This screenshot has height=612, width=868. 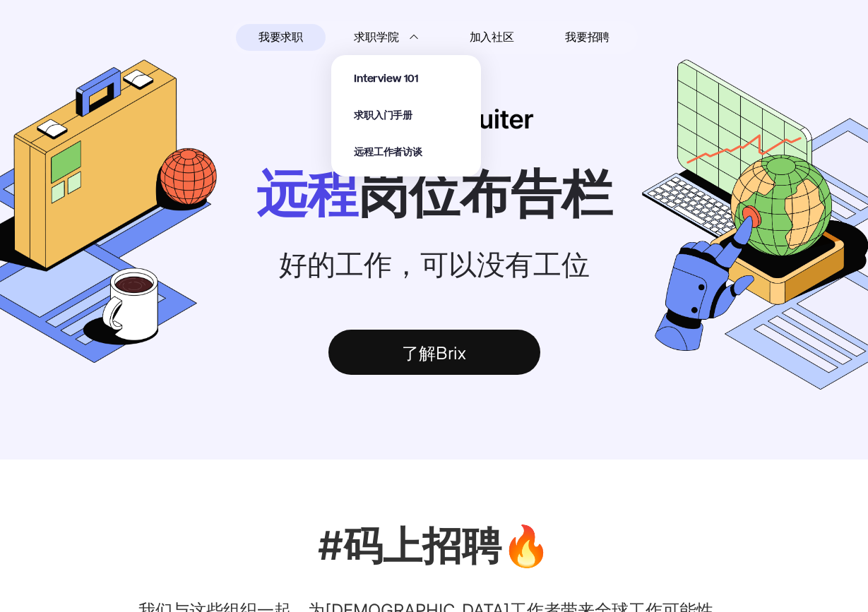 What do you see at coordinates (375, 37) in the screenshot?
I see `span: 求职学院` at bounding box center [375, 37].